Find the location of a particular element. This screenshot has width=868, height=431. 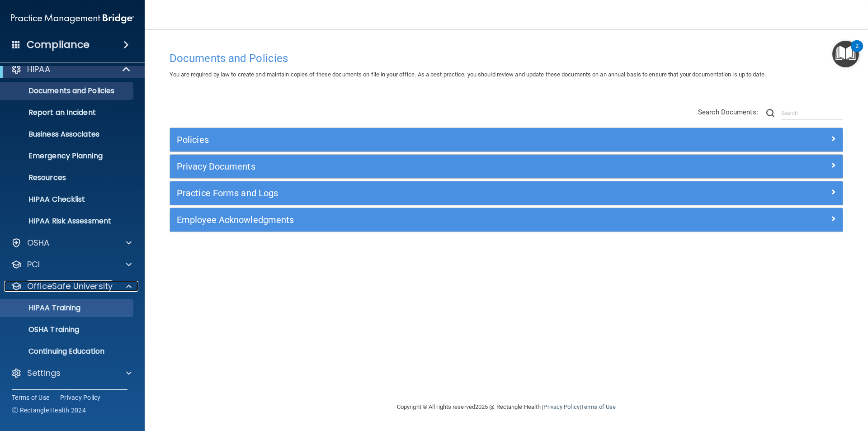

p: Documents and Policies is located at coordinates (68, 91).